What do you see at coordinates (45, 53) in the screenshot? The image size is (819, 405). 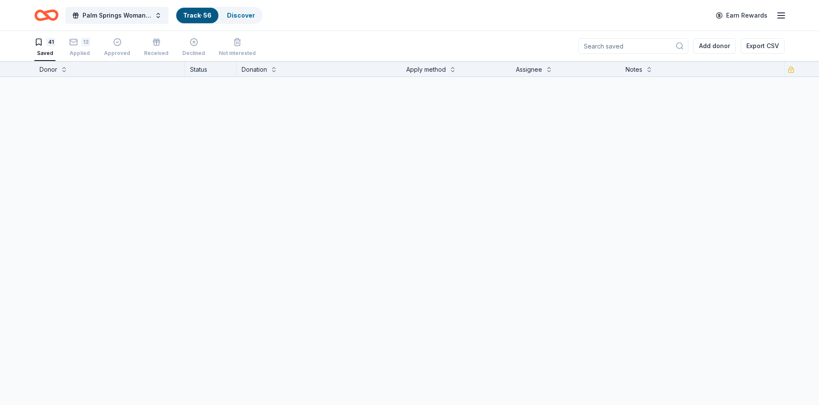 I see `div: Saved` at bounding box center [45, 53].